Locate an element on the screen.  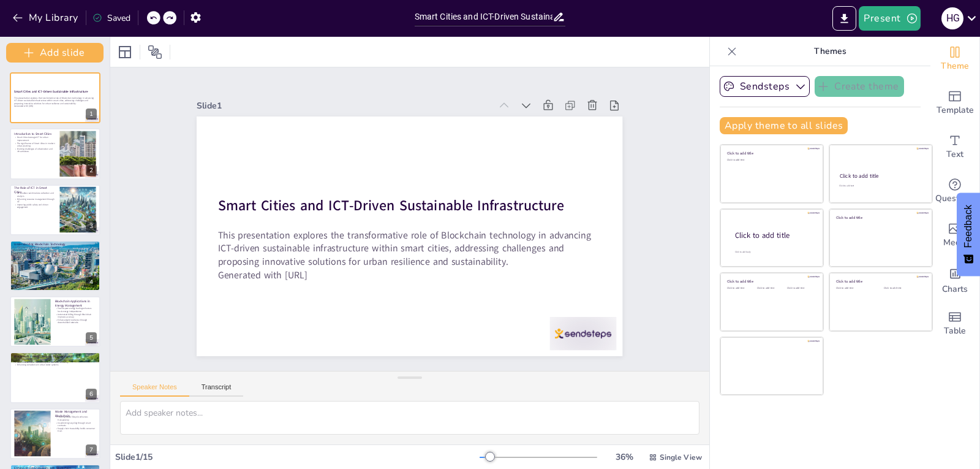
button: Add slide is located at coordinates (55, 53).